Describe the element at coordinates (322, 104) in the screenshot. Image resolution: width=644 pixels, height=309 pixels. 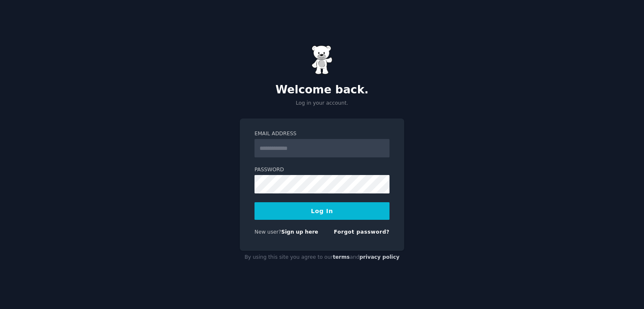
I see `p: Log in your account.` at that location.